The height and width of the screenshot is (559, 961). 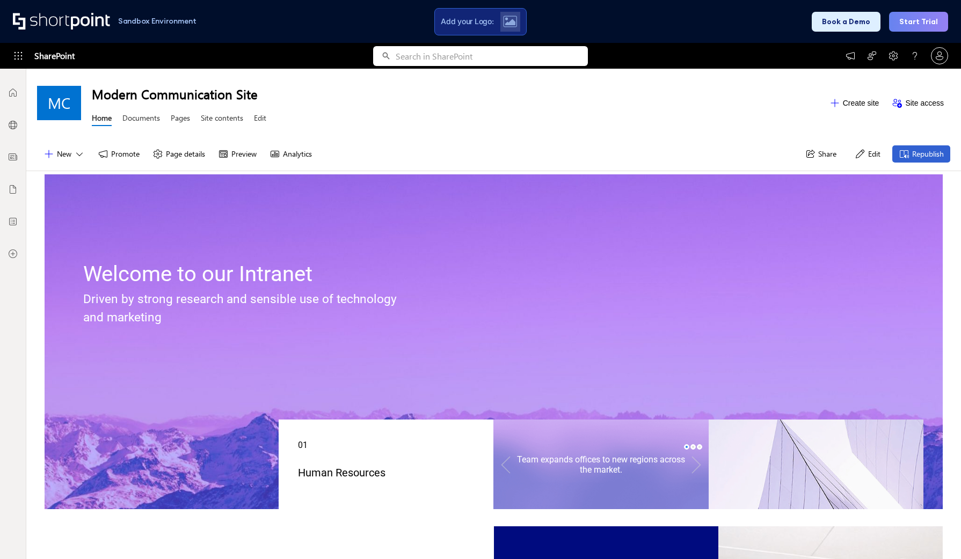 I want to click on button: Page details, so click(x=179, y=154).